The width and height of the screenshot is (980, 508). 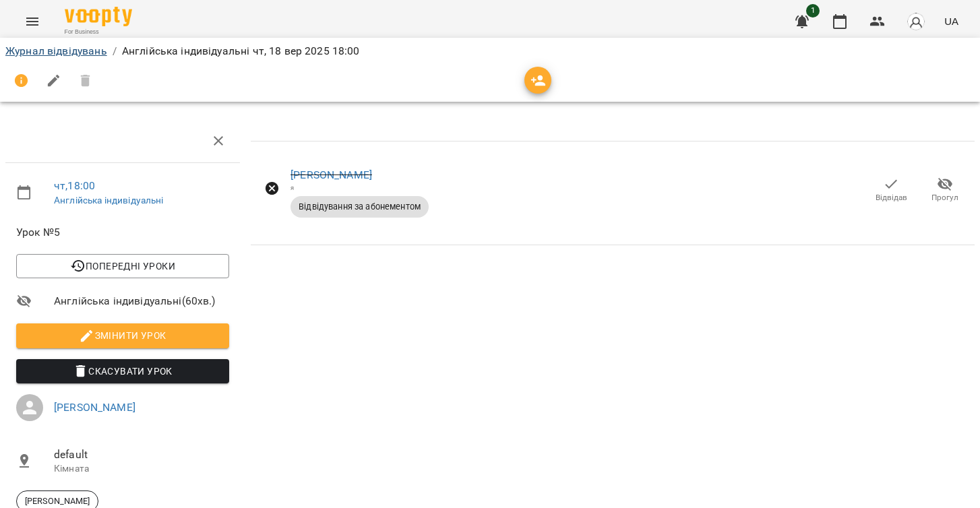 What do you see at coordinates (142, 301) in the screenshot?
I see `span: Англійська індивідуальні ( 60 хв. )` at bounding box center [142, 301].